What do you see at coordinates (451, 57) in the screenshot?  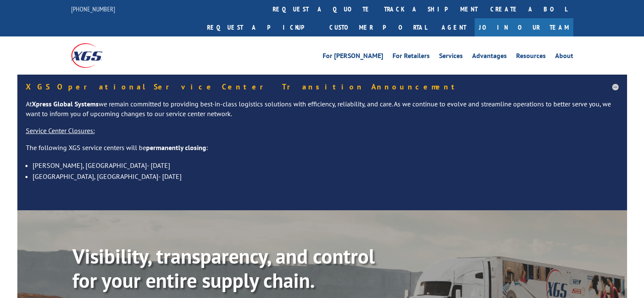 I see `a: Services` at bounding box center [451, 57].